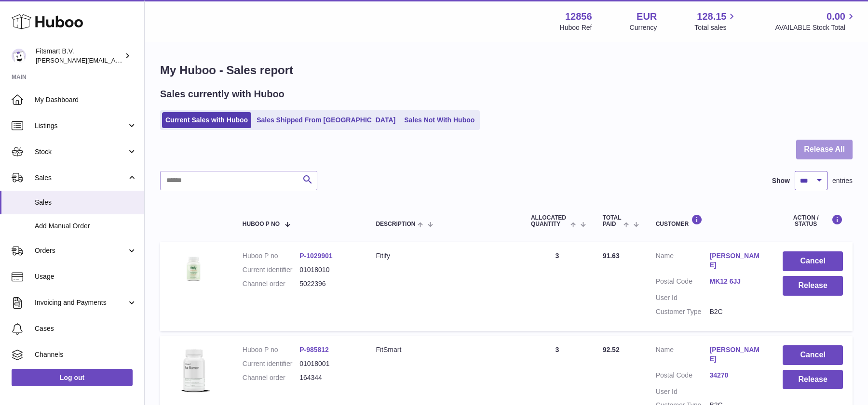  I want to click on a: Sales Not With Huboo, so click(439, 120).